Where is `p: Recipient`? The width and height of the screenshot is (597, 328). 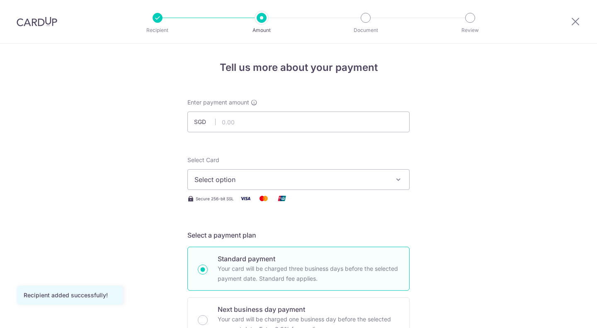 p: Recipient is located at coordinates (158, 30).